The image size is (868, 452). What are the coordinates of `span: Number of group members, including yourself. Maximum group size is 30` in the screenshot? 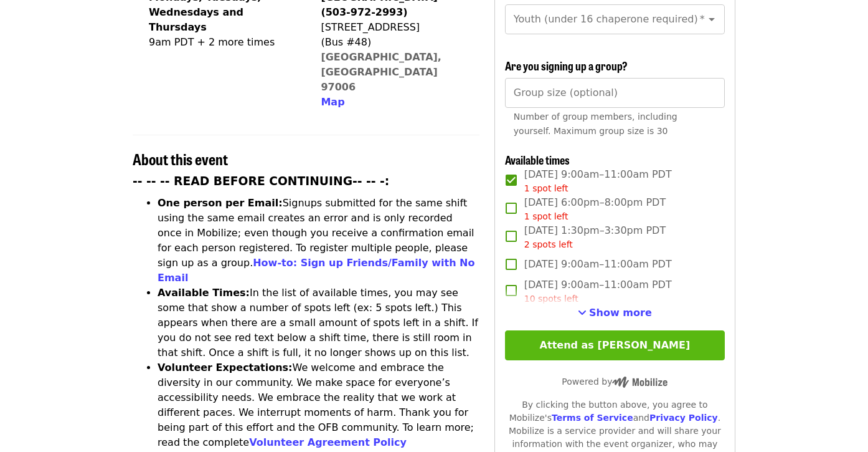 It's located at (596, 123).